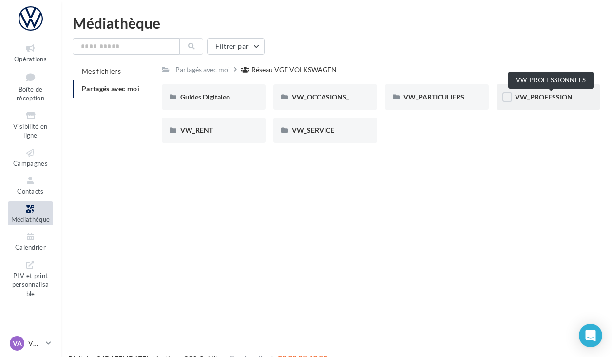 The width and height of the screenshot is (612, 357). Describe the element at coordinates (30, 131) in the screenshot. I see `span: Visibilité en ligne` at that location.